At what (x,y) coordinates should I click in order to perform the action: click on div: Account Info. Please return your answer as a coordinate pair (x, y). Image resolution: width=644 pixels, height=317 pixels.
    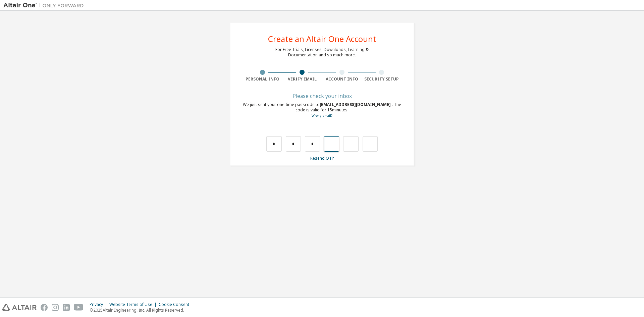
    Looking at the image, I should click on (342, 79).